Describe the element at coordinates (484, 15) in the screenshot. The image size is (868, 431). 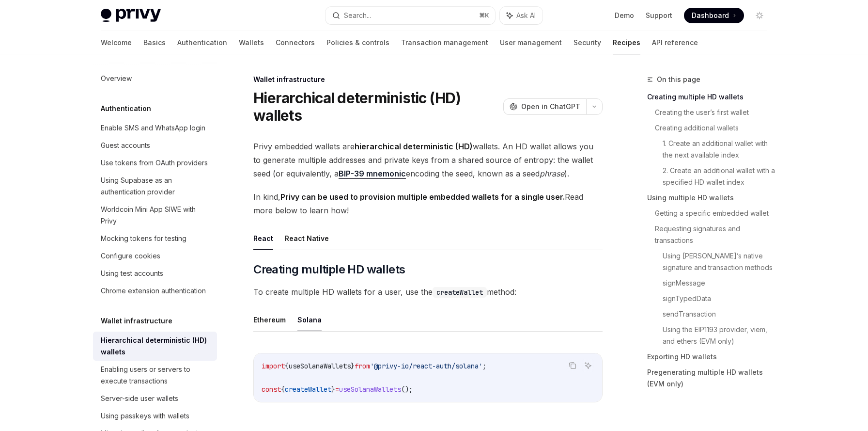
I see `span: ⌘ K` at that location.